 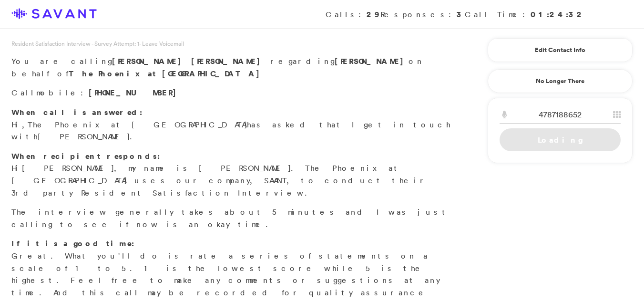 What do you see at coordinates (560, 81) in the screenshot?
I see `a: No Longer There` at bounding box center [560, 81].